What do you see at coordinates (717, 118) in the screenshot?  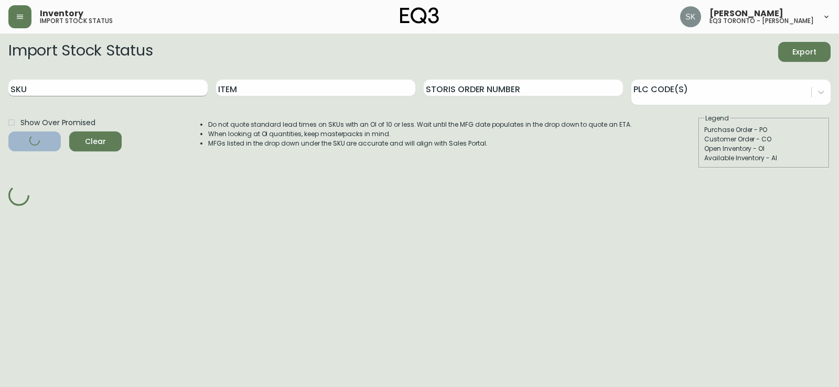 I see `legend: Legend` at bounding box center [717, 118].